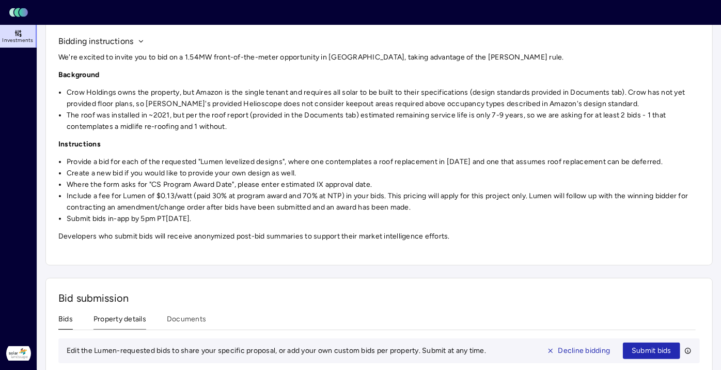  What do you see at coordinates (379, 236) in the screenshot?
I see `p: Developers who submit bids will receive anonymized post-bid summaries to support their market int...` at bounding box center [379, 236].